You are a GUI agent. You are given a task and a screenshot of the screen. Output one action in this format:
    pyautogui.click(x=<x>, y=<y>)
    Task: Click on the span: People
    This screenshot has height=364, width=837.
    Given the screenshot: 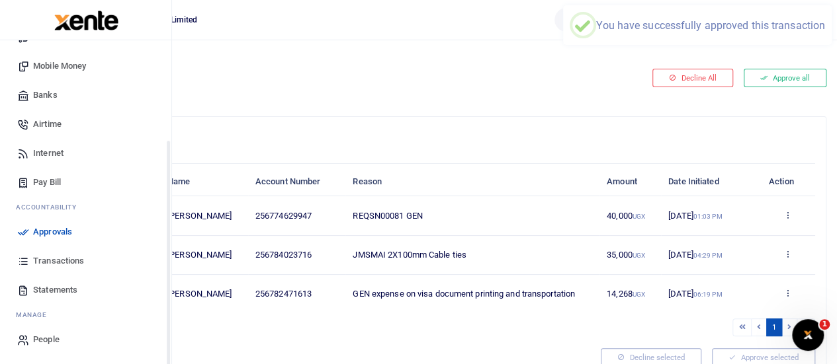 What is the action you would take?
    pyautogui.click(x=46, y=340)
    